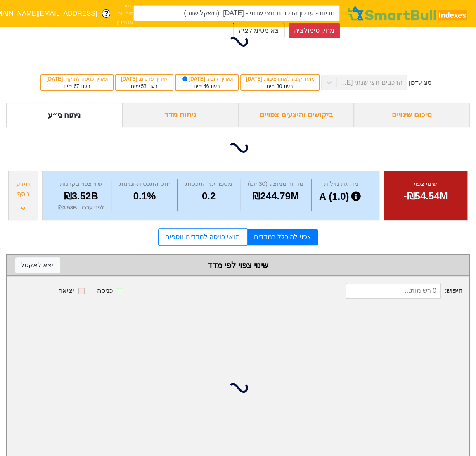 The width and height of the screenshot is (476, 456). What do you see at coordinates (412, 115) in the screenshot?
I see `div: סיכום שינויים` at bounding box center [412, 115].